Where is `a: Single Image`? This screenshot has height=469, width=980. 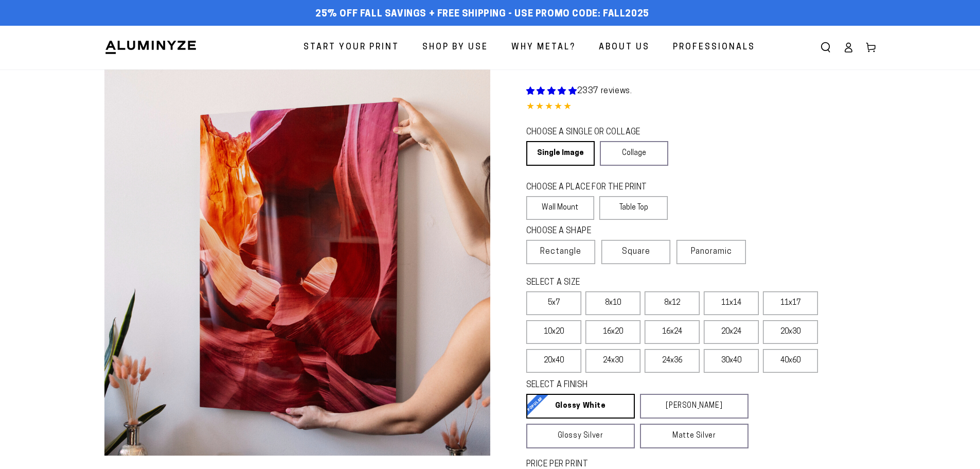
a: Single Image is located at coordinates (560, 153).